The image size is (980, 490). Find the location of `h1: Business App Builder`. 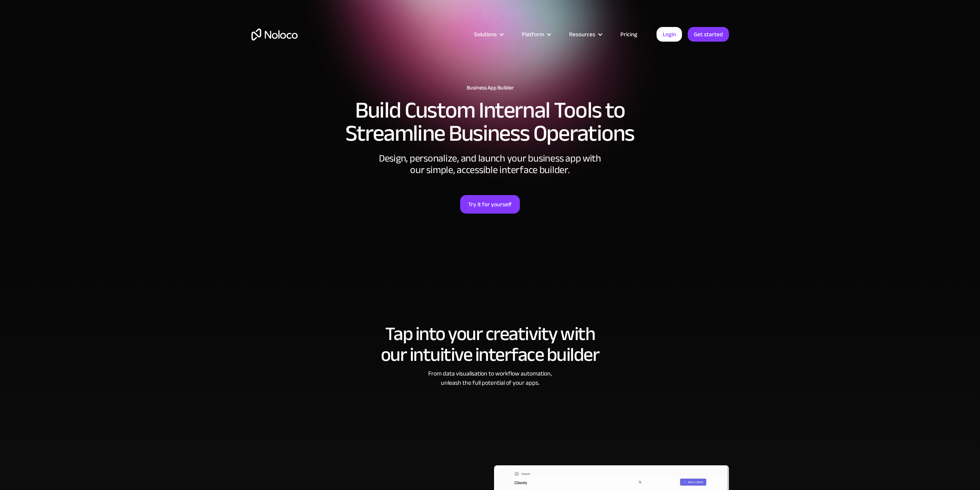

h1: Business App Builder is located at coordinates (490, 88).